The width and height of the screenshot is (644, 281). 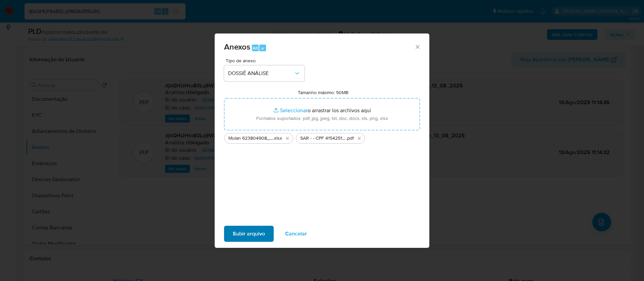 I want to click on span: .pdf, so click(x=350, y=139).